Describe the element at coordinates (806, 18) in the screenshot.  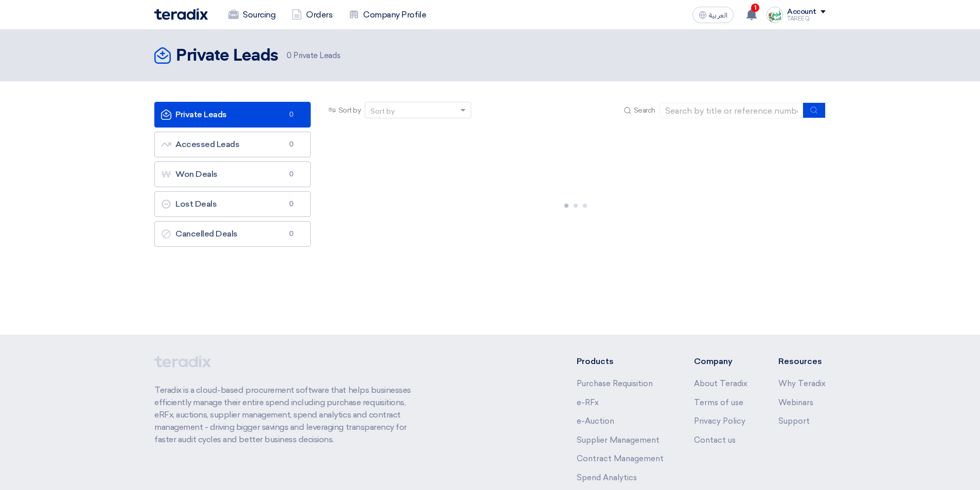
I see `div: TAREEQ` at that location.